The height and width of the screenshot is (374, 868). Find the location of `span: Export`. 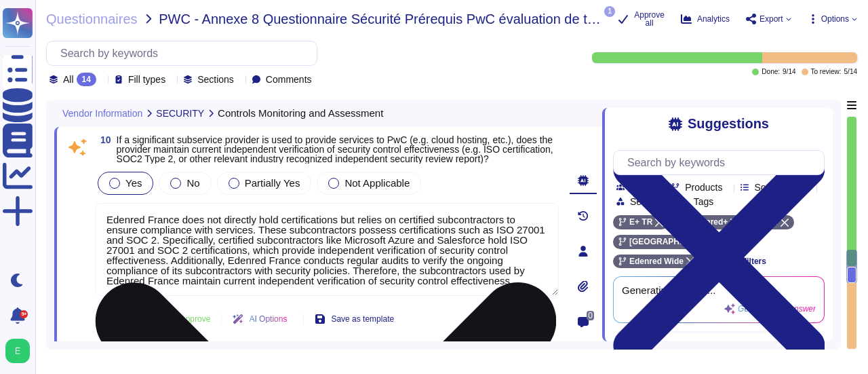

span: Export is located at coordinates (771, 19).